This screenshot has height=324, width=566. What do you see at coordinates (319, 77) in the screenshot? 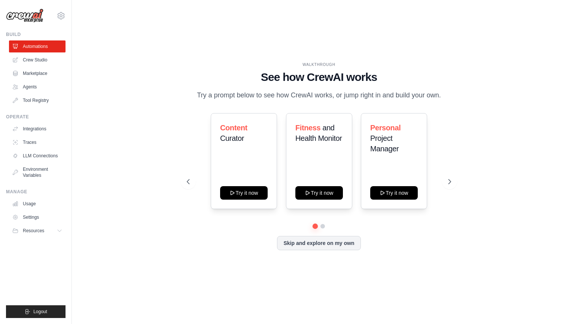
I see `h1: See how CrewAI works` at bounding box center [319, 77].